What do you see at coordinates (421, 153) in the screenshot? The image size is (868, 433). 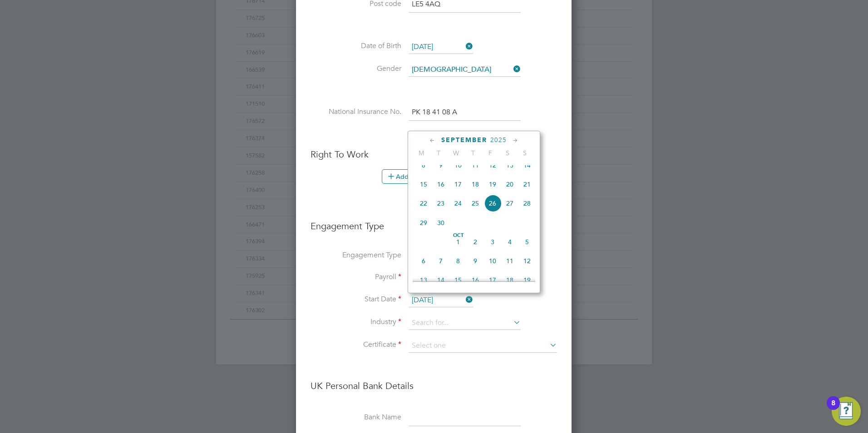 I see `span: M` at bounding box center [421, 153].